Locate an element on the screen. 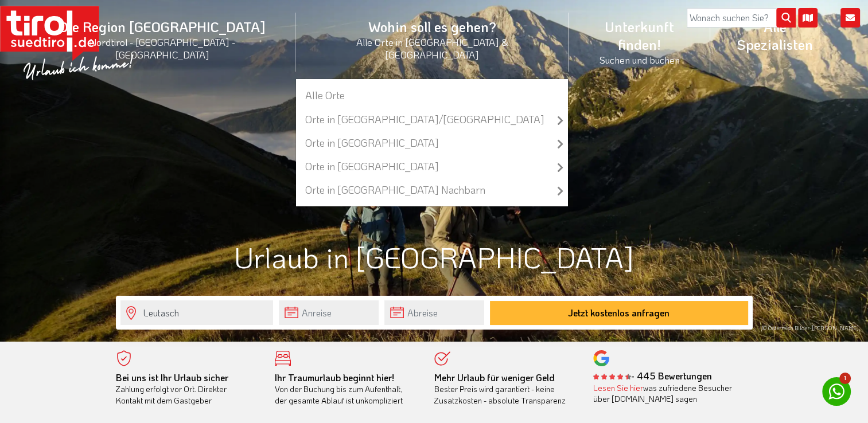 The height and width of the screenshot is (423, 868). a: Alle Spezialisten is located at coordinates (774, 36).